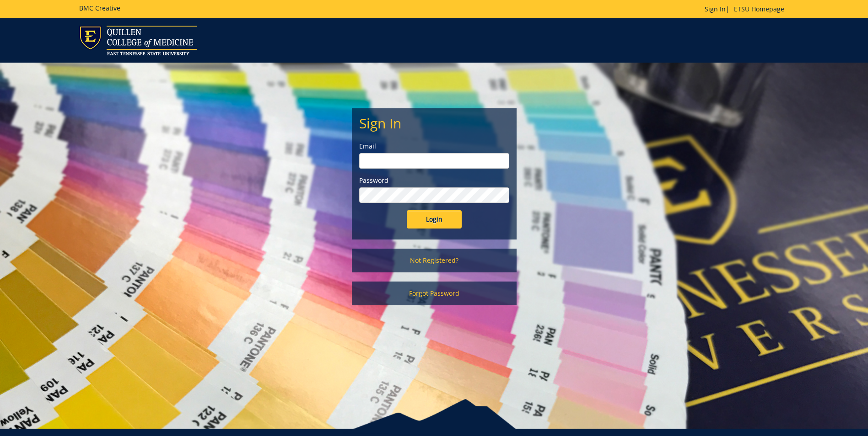 The image size is (868, 436). What do you see at coordinates (100, 8) in the screenshot?
I see `h5: BMC Creative` at bounding box center [100, 8].